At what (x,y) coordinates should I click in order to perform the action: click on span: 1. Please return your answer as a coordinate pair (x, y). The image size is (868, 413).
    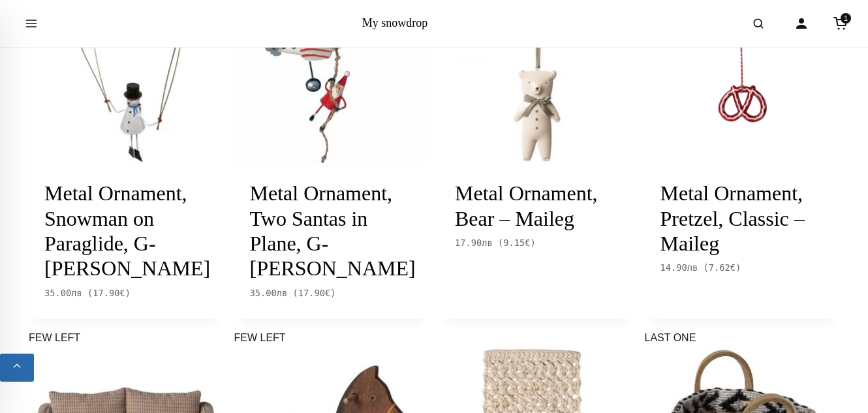
    Looking at the image, I should click on (846, 18).